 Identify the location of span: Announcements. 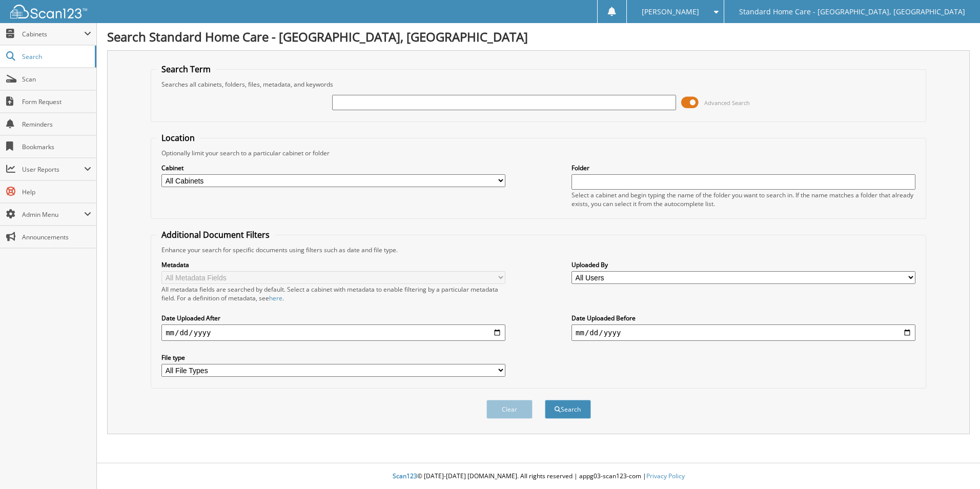
(56, 237).